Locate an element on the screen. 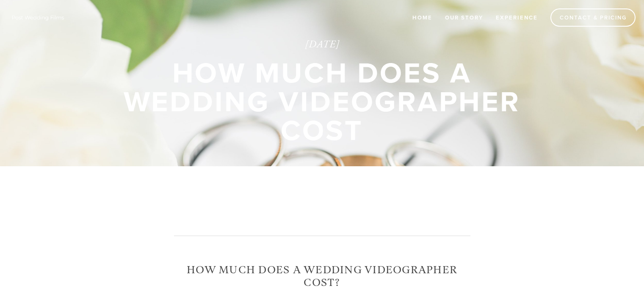  img: Wisconsin Wedding Videographer is located at coordinates (38, 17).